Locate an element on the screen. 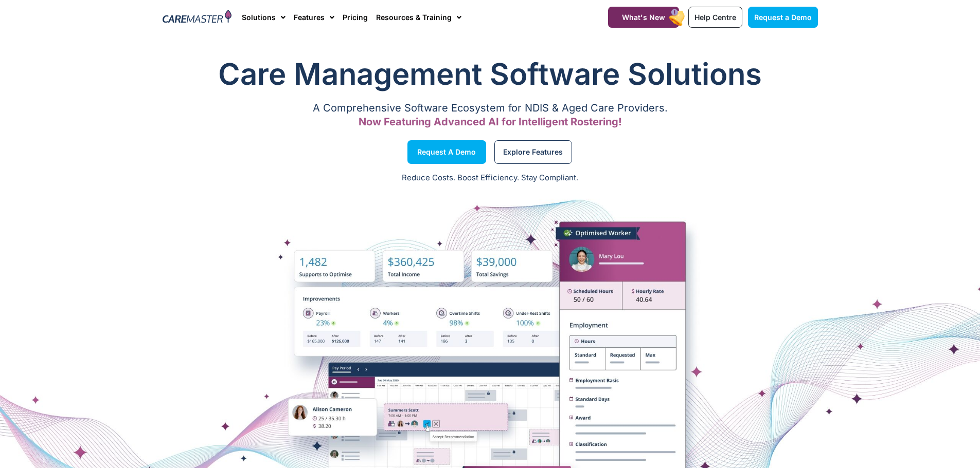 This screenshot has height=468, width=980. img: CareMaster Logo is located at coordinates (197, 17).